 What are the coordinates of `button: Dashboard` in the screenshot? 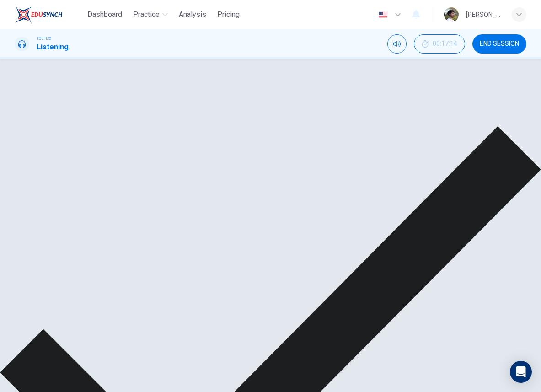 It's located at (105, 14).